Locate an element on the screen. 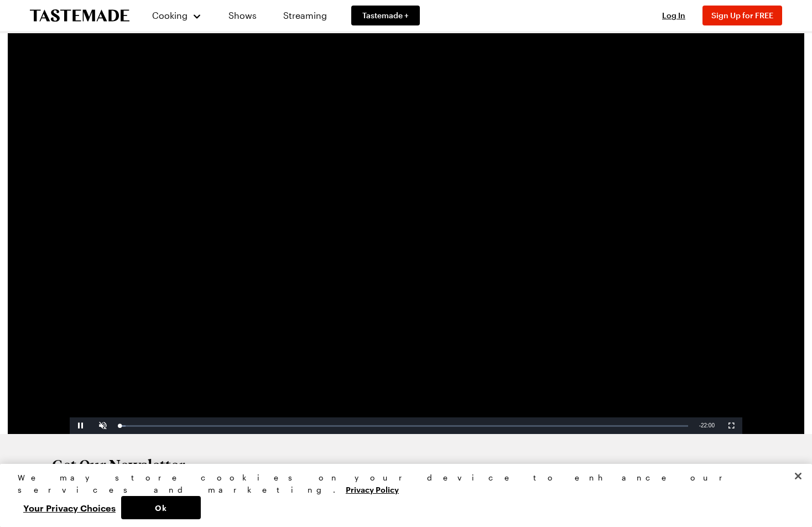  button: Cooking is located at coordinates (176, 15).